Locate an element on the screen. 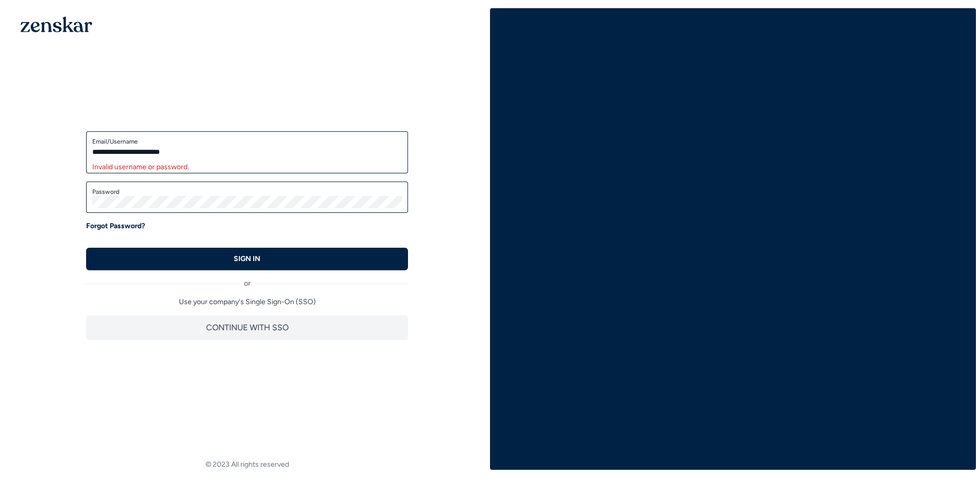 The image size is (980, 478). button: CONTINUE WITH SSO is located at coordinates (247, 327).